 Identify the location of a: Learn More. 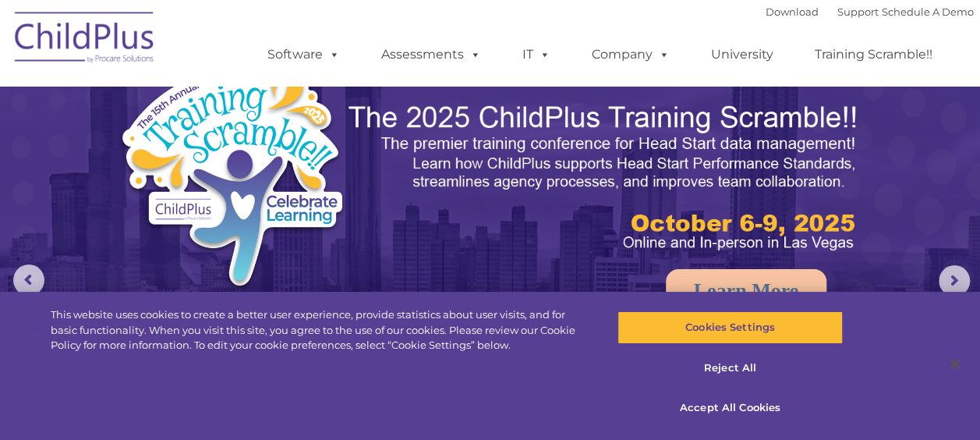
(746, 291).